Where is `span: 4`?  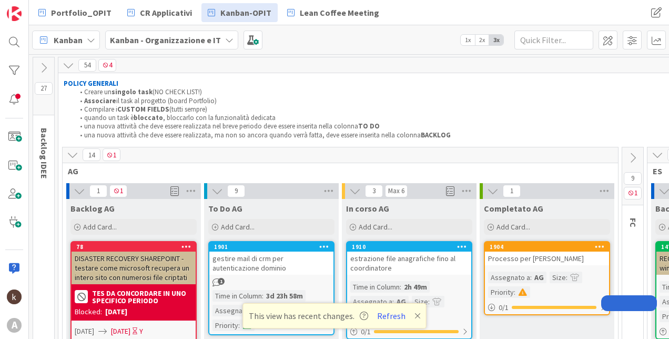 span: 4 is located at coordinates (107, 65).